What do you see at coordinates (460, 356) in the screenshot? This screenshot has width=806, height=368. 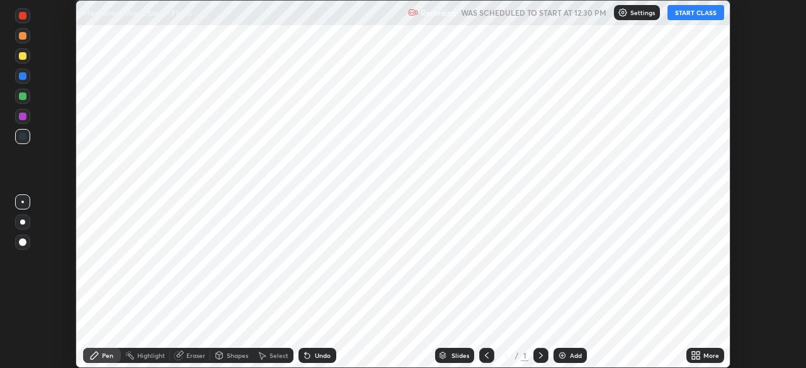 I see `div: Slides` at bounding box center [460, 356].